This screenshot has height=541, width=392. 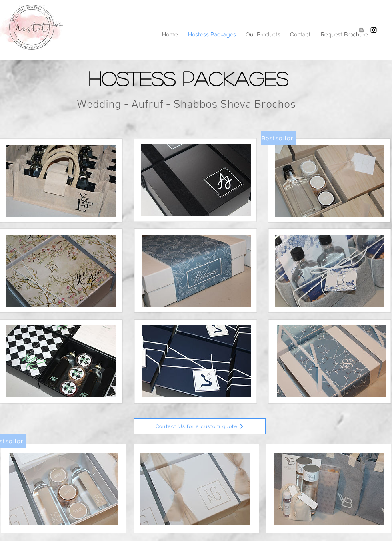 I want to click on a: Contact, so click(x=300, y=34).